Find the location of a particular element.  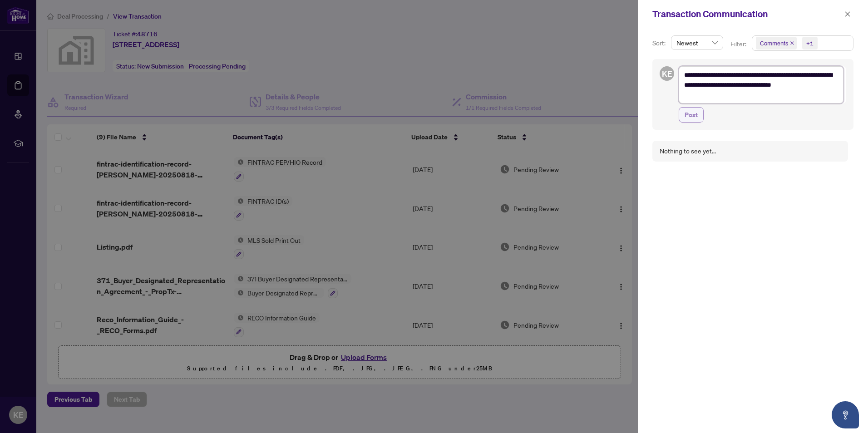

div: Transaction Communication is located at coordinates (747, 14).